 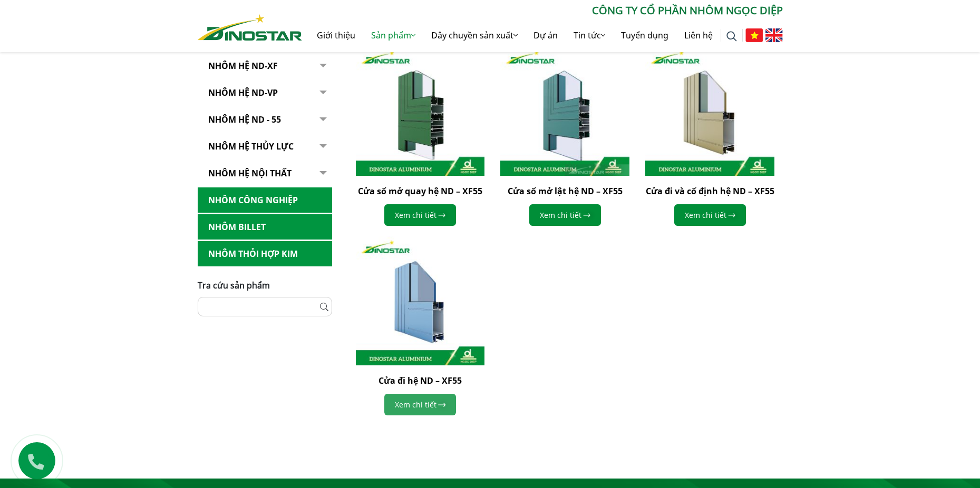 What do you see at coordinates (546, 35) in the screenshot?
I see `a: Dự án` at bounding box center [546, 35].